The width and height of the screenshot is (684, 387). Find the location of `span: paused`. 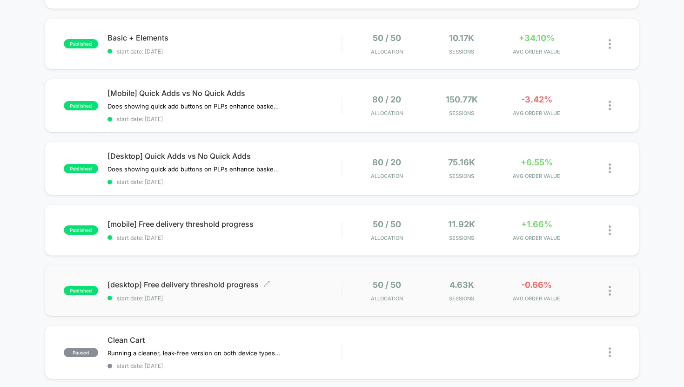

span: paused is located at coordinates (81, 352).